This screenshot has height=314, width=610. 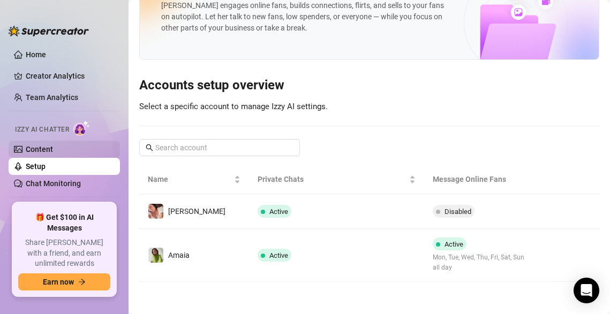 What do you see at coordinates (82, 282) in the screenshot?
I see `span: arrow-right` at bounding box center [82, 282].